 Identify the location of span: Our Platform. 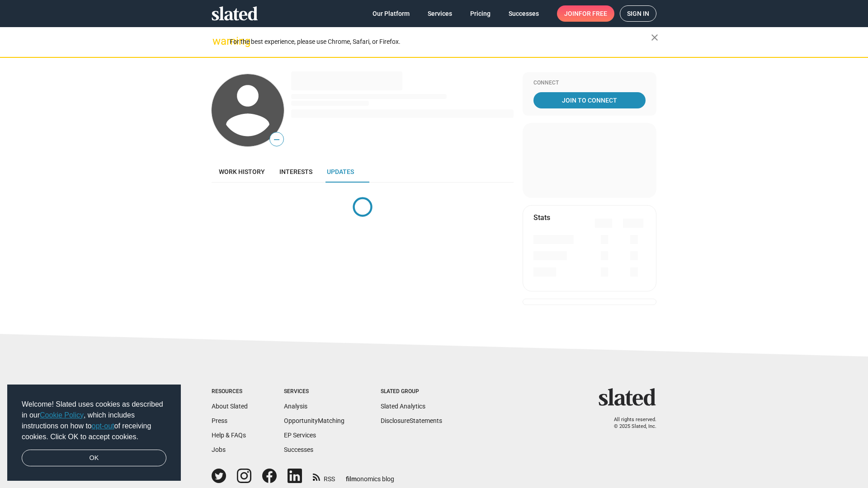
(391, 14).